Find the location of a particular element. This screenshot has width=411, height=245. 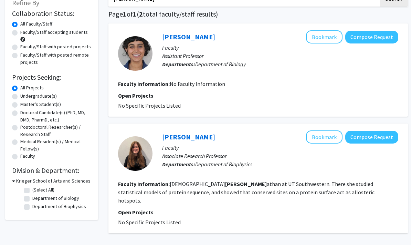

label: Faculty is located at coordinates (28, 156).